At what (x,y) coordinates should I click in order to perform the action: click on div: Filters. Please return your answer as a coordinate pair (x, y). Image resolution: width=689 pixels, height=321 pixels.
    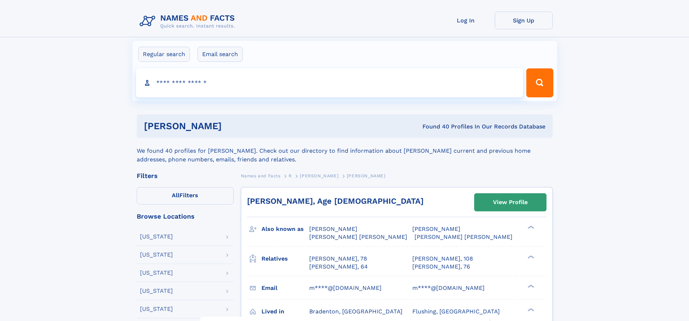
    Looking at the image, I should click on (185, 176).